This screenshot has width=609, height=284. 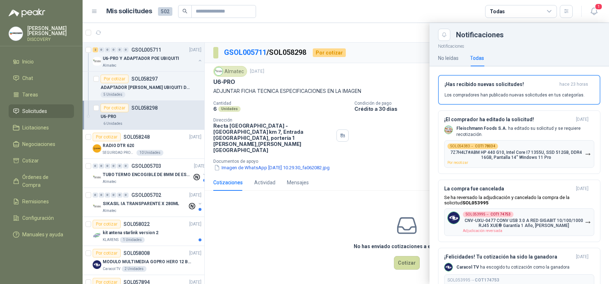 What do you see at coordinates (513, 267) in the screenshot?
I see `p: ha escogido tu cotización como la ganadora` at bounding box center [513, 267].